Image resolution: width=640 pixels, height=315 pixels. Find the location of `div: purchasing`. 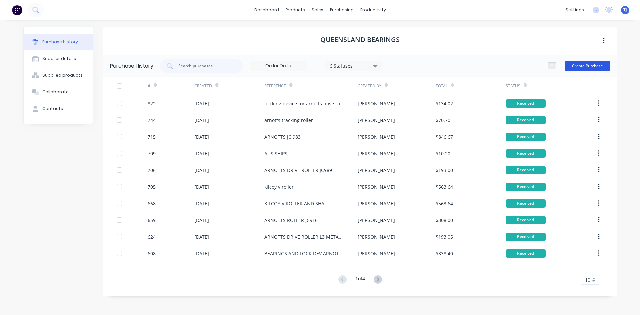

div: purchasing is located at coordinates (342, 10).